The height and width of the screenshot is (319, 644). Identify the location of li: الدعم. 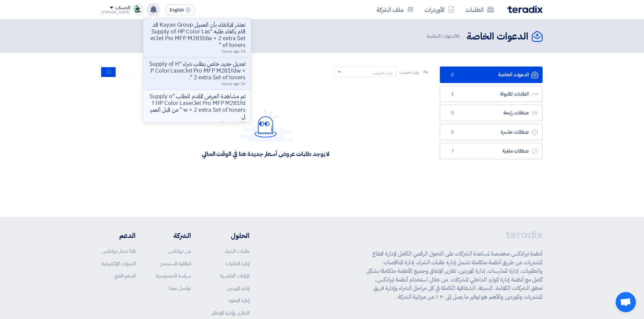
(119, 236).